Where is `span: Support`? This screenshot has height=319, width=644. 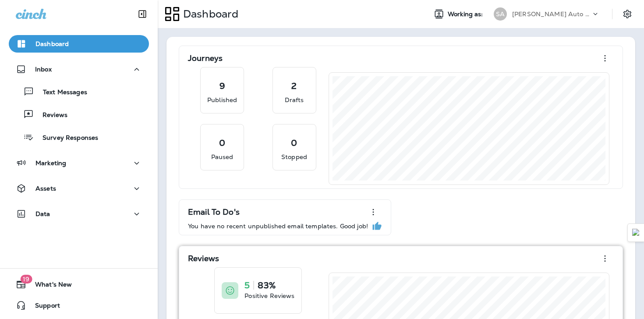 span: Support is located at coordinates (43, 307).